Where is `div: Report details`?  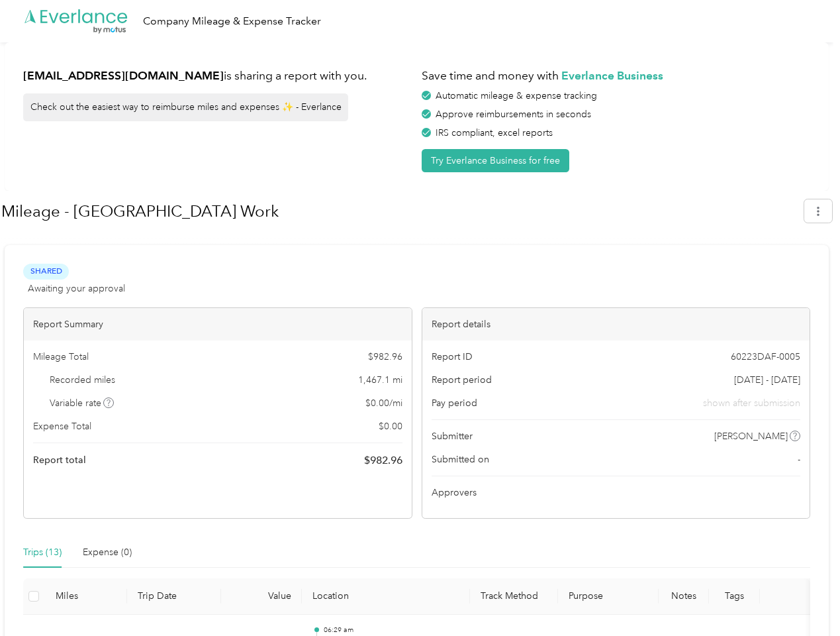 div: Report details is located at coordinates (616, 324).